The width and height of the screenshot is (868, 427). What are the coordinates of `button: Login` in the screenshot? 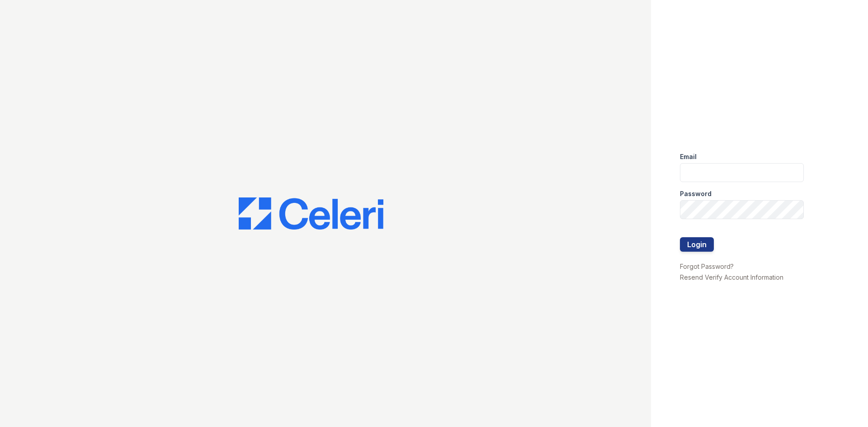 It's located at (696, 245).